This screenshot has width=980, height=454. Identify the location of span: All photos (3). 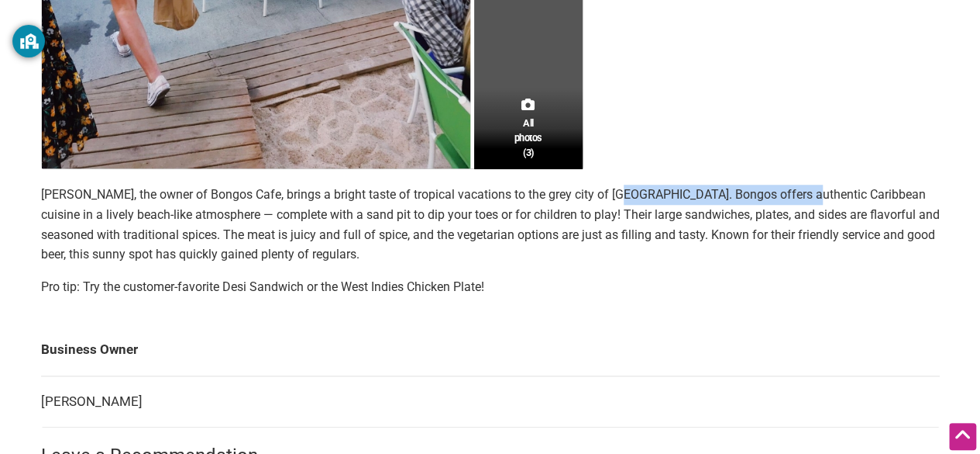
(528, 137).